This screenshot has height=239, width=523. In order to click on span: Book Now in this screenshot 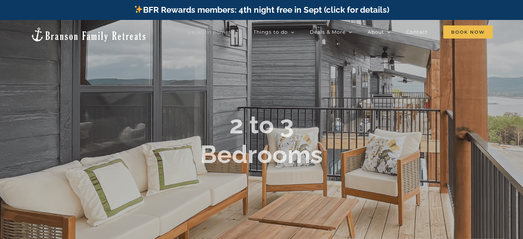, I will do `click(468, 32)`.